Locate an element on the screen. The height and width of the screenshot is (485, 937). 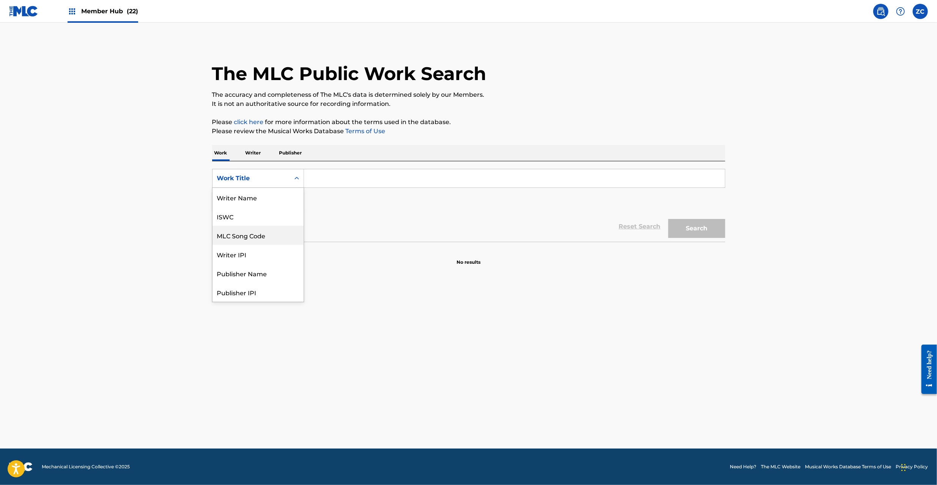
div: Help is located at coordinates (901, 11).